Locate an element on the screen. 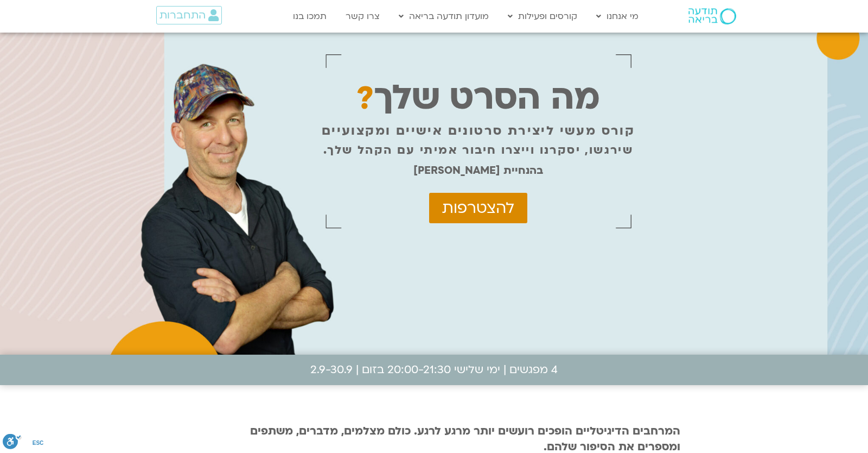 The image size is (868, 453). p: 4 מפגשים | ימי שלישי 20:00-21:30 בזום | 2.9-30.9 is located at coordinates (434, 370).